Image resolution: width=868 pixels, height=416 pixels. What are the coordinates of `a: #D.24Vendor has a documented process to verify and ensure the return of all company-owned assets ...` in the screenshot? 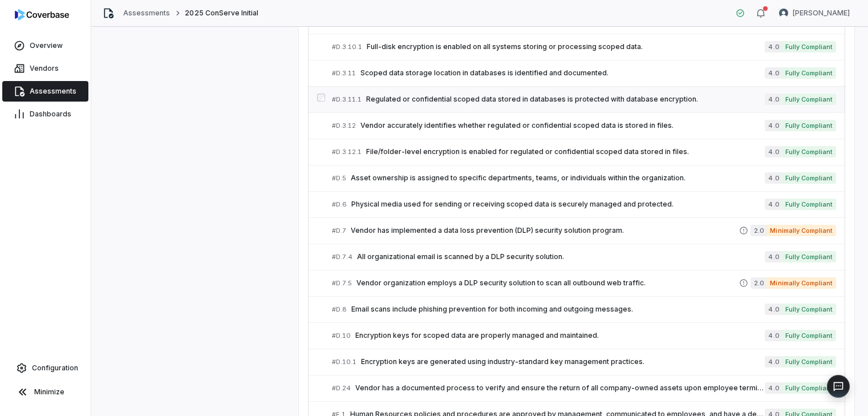 It's located at (584, 388).